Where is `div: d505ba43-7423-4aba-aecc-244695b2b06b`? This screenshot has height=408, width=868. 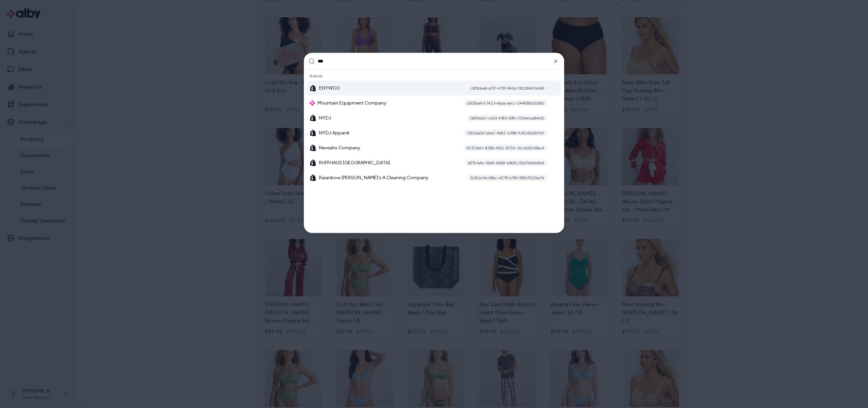
div: d505ba43-7423-4aba-aecc-244695b2b06b is located at coordinates (505, 102).